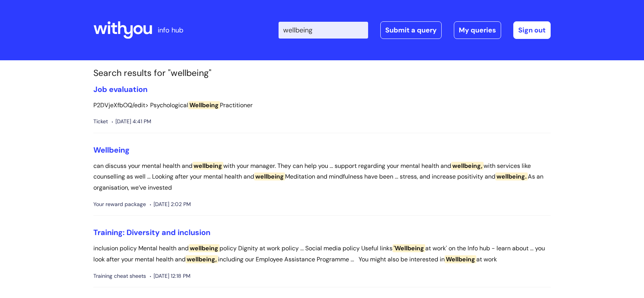 The width and height of the screenshot is (644, 298). I want to click on a: My queries, so click(478, 30).